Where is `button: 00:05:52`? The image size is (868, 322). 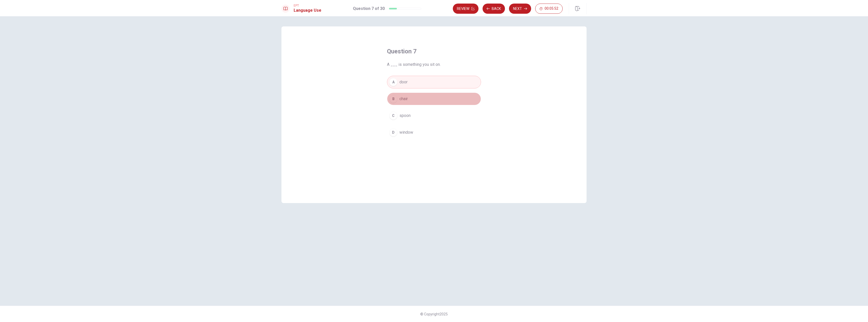 button: 00:05:52 is located at coordinates (549, 9).